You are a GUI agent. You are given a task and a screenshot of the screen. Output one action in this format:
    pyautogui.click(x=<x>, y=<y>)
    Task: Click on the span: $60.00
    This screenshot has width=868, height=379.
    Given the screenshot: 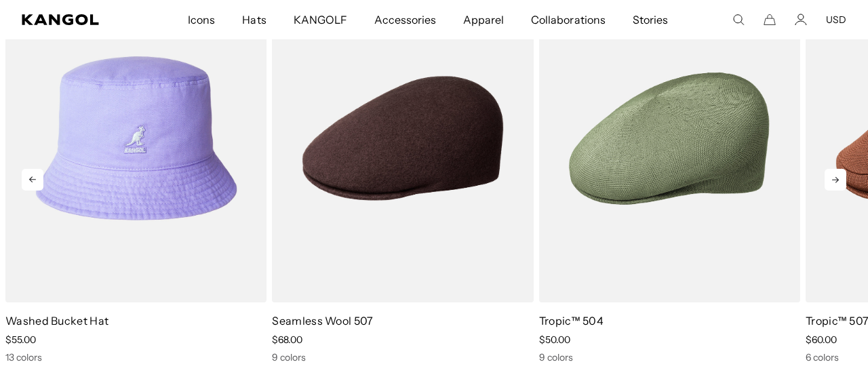 What is the action you would take?
    pyautogui.click(x=821, y=339)
    